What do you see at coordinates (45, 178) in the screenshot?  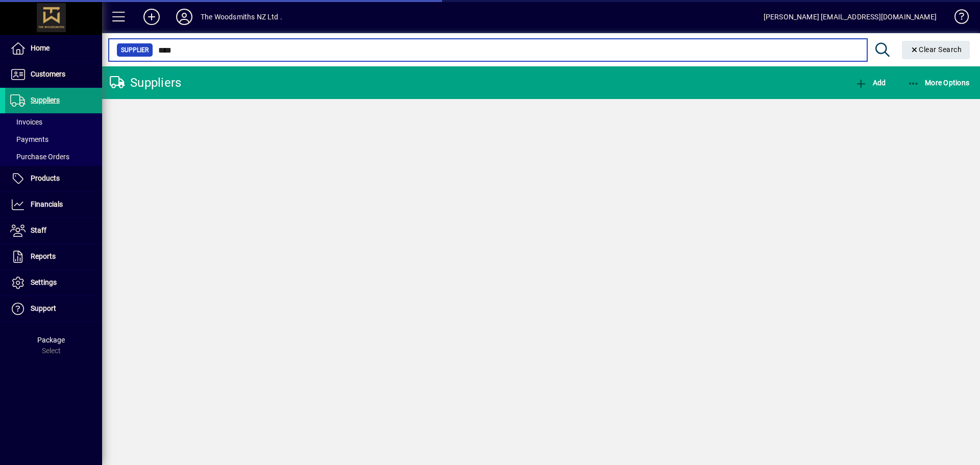 I see `span: Products` at bounding box center [45, 178].